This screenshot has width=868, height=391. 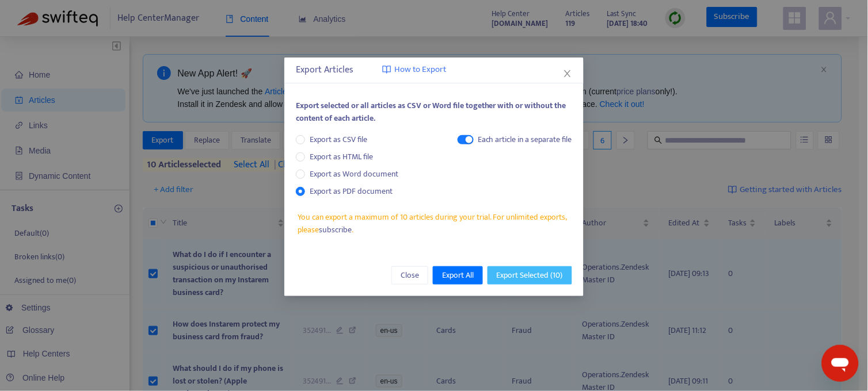 I want to click on span: Export as PDF document, so click(x=351, y=191).